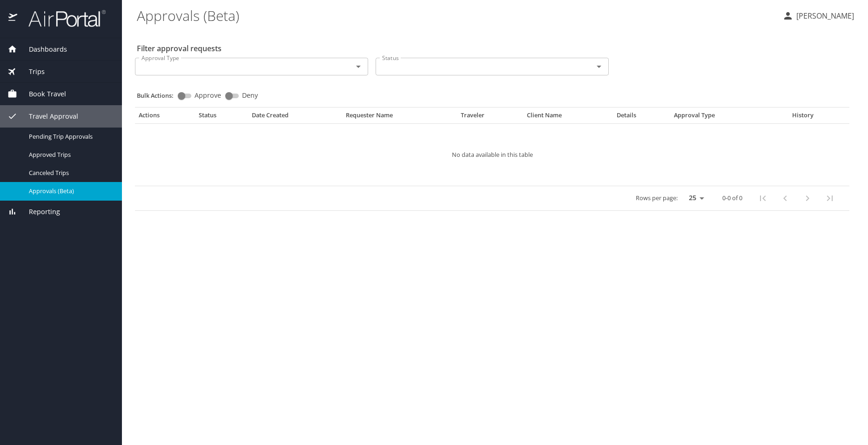 This screenshot has width=868, height=445. Describe the element at coordinates (165, 118) in the screenshot. I see `th: Actions` at that location.